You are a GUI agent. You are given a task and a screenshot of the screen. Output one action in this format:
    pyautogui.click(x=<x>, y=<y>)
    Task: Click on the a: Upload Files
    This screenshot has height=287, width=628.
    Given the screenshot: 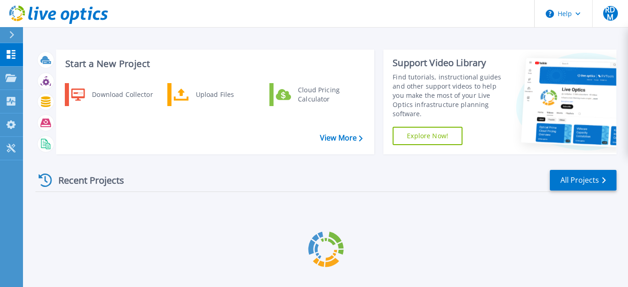 What is the action you would take?
    pyautogui.click(x=214, y=95)
    